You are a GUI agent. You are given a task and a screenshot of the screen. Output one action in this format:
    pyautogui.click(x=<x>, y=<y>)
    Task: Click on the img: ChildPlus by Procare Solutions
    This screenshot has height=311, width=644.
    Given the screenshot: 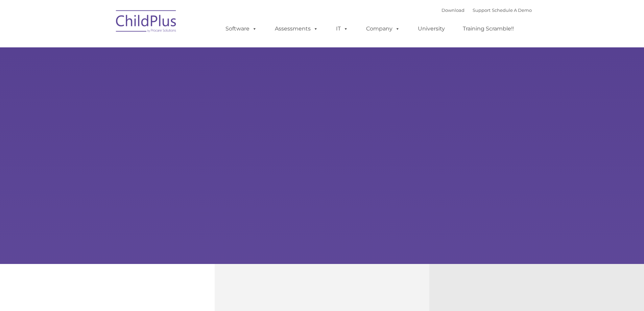 What is the action you would take?
    pyautogui.click(x=146, y=22)
    